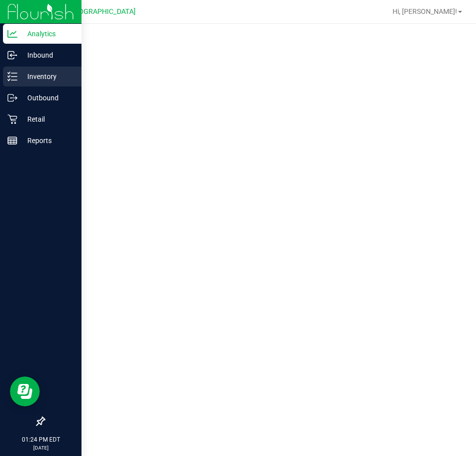 This screenshot has width=476, height=456. What do you see at coordinates (47, 141) in the screenshot?
I see `p: Reports` at bounding box center [47, 141].